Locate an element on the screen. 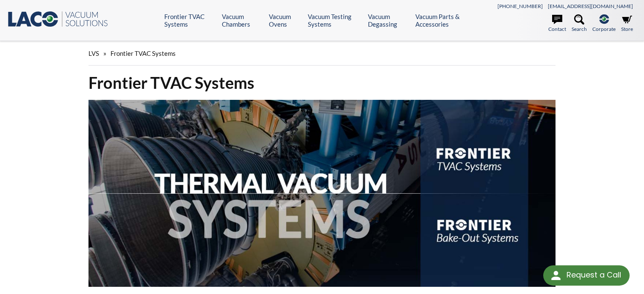  a: Vacuum Testing Systems is located at coordinates (334, 21).